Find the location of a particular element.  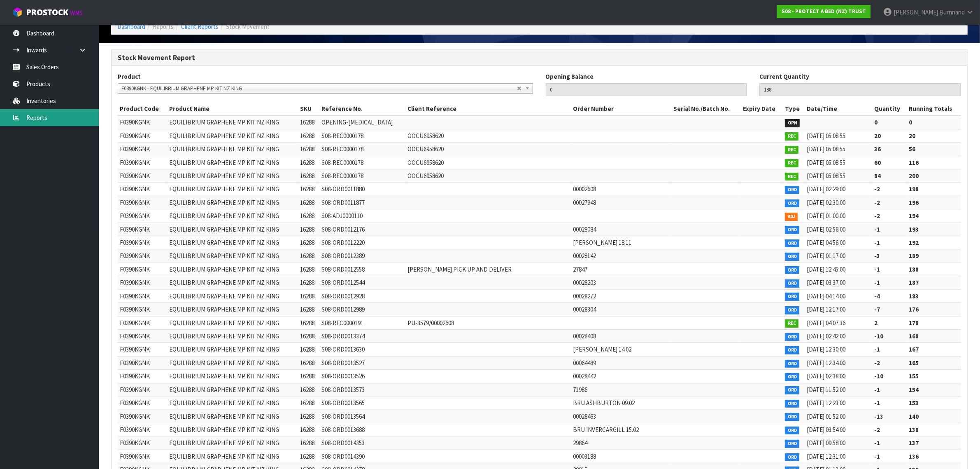

label: Current Quantity is located at coordinates (784, 76).